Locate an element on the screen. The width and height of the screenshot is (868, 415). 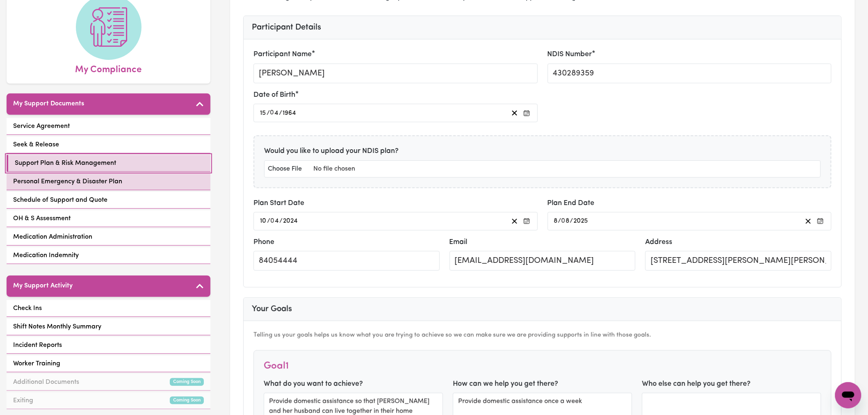
a: Seek & Release is located at coordinates (108, 145).